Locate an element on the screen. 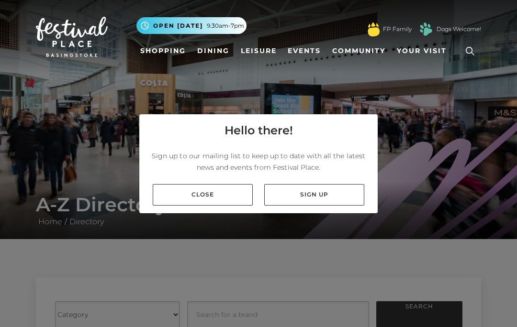  a: Events is located at coordinates (304, 51).